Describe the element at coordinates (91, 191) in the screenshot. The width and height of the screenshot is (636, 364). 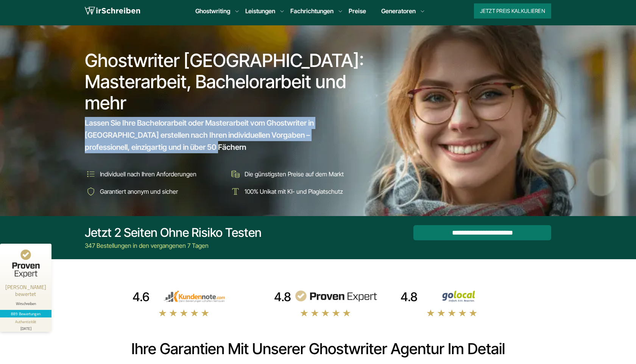
I see `img: Garantiert anonym und sicher` at that location.